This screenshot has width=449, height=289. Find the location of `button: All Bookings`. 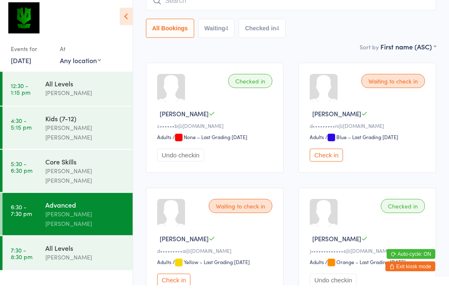

button: All Bookings is located at coordinates (170, 32).